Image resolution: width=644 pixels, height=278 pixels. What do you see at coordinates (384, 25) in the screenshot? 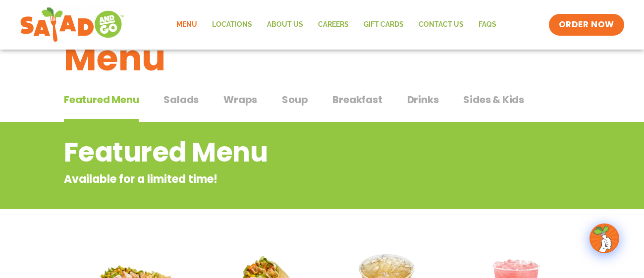
I see `a: GIFT CARDS` at bounding box center [384, 25].